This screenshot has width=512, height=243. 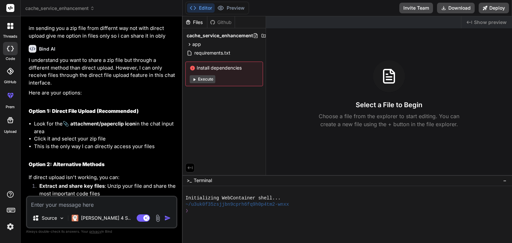 What do you see at coordinates (10, 132) in the screenshot?
I see `label: Upload` at bounding box center [10, 132].